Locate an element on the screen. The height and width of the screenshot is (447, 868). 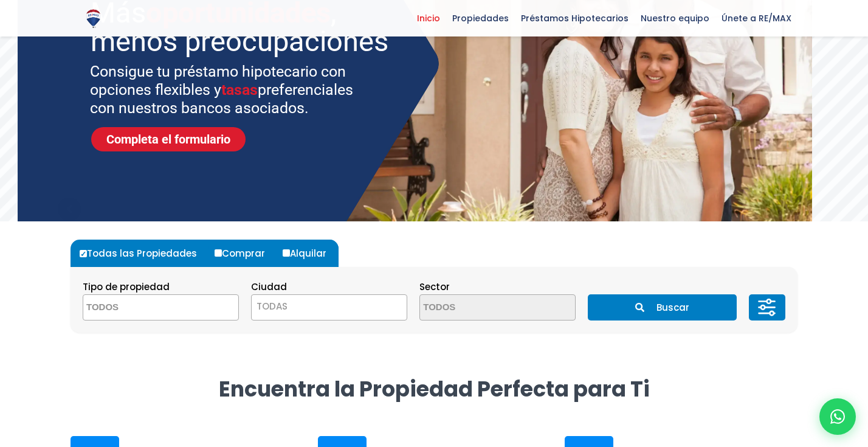
strong: Encuentra la Propiedad Perfecta para Ti is located at coordinates (434, 388).